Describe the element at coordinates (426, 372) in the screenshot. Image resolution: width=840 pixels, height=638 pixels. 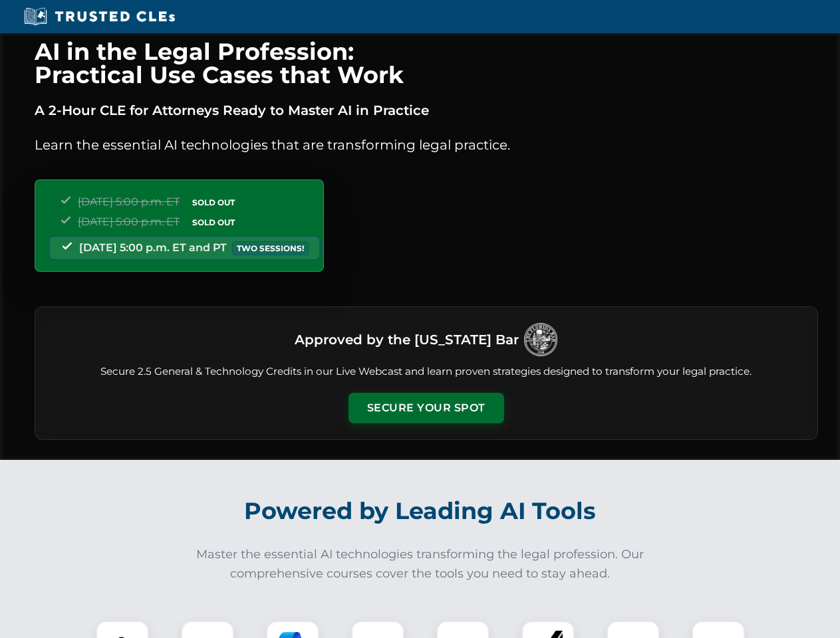
I see `p: Secure 2.5 General & Technology Credits in our Live Webcast and learn proven strategies designed ...` at that location.